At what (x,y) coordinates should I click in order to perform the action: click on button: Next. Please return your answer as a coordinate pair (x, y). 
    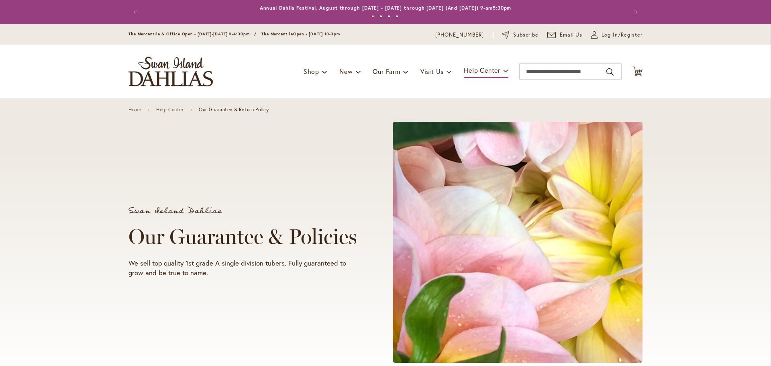
    Looking at the image, I should click on (634, 12).